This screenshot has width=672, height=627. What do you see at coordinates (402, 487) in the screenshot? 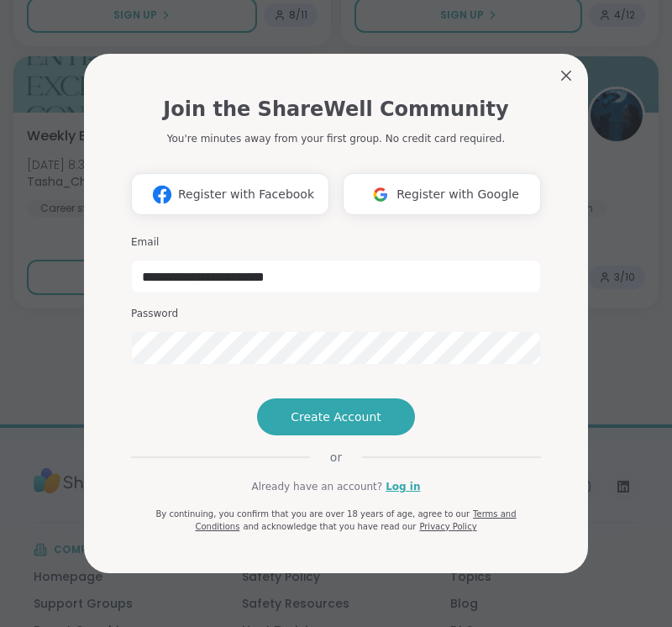
I see `a: Log in` at bounding box center [402, 487].